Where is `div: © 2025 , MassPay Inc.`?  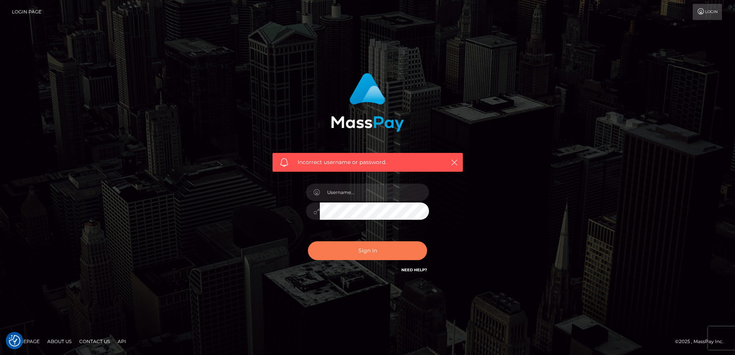 div: © 2025 , MassPay Inc. is located at coordinates (702, 342).